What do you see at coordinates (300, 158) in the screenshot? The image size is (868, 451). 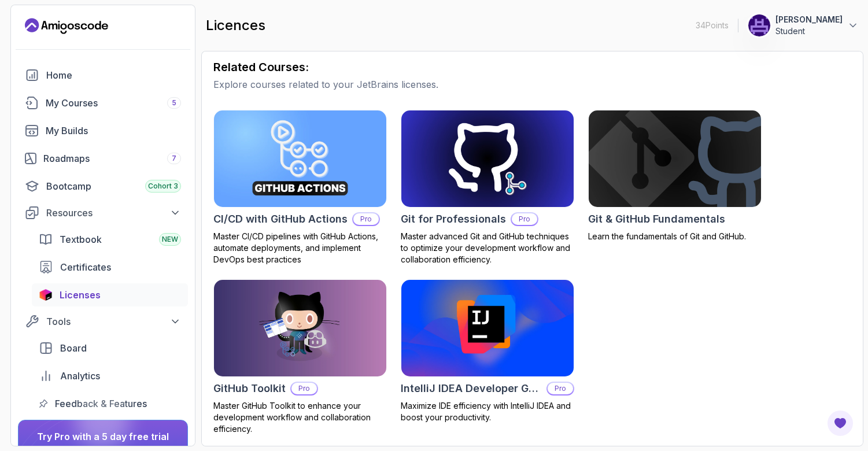 I see `img: CI/CD with GitHub Actions card` at bounding box center [300, 158].